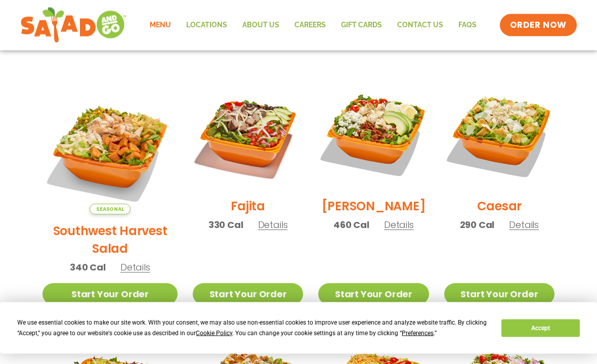 The height and width of the screenshot is (364, 597). I want to click on a: GIFT CARDS, so click(361, 25).